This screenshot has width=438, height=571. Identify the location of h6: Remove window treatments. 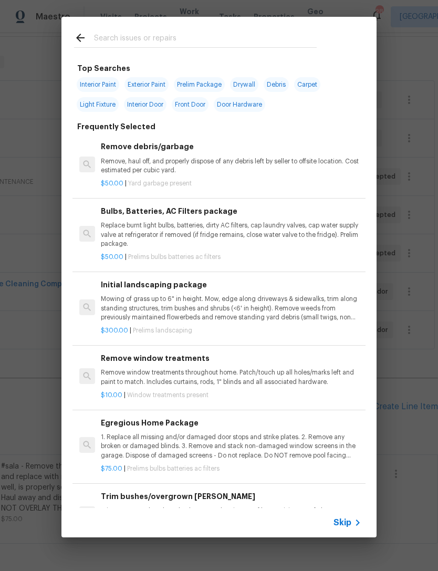
(231, 358).